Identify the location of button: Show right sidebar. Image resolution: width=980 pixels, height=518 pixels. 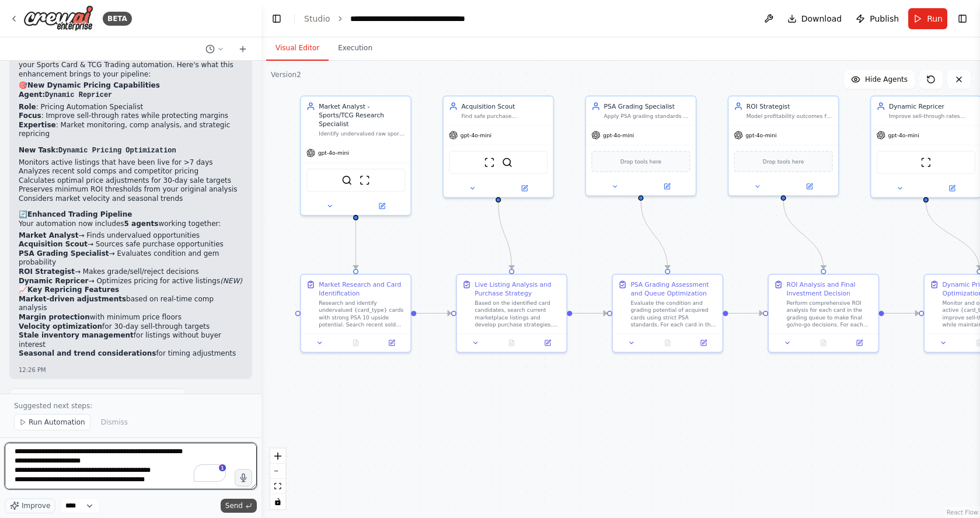
(963, 18).